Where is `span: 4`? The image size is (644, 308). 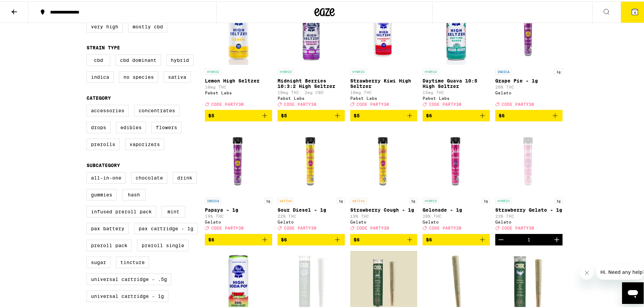 span: 4 is located at coordinates (635, 11).